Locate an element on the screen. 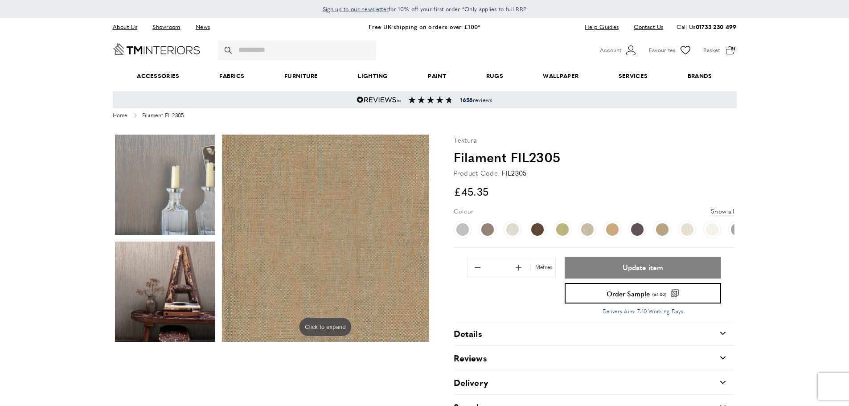 This screenshot has height=406, width=849. p: Colour is located at coordinates (464, 211).